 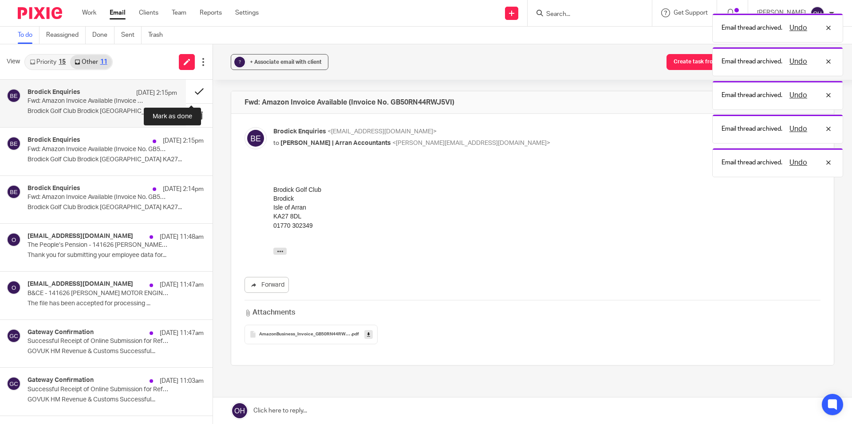 I want to click on button: AmazonBusiness_Invoice_GB50RN44RWJ5VI.pdf, so click(x=311, y=335).